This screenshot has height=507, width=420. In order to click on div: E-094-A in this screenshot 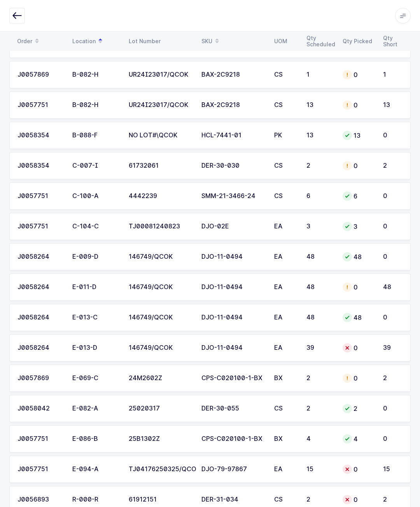, I will do `click(96, 469)`.